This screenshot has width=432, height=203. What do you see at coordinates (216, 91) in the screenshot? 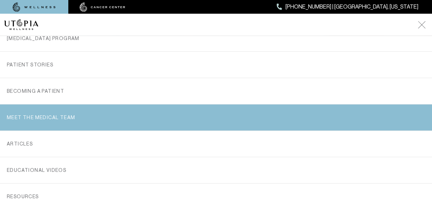
I see `a: Becoming a Patient` at bounding box center [216, 91].